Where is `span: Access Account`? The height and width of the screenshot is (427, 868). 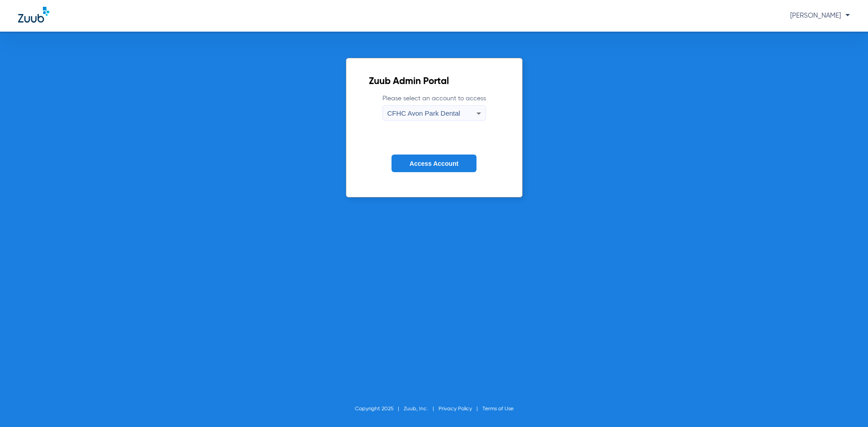 span: Access Account is located at coordinates (434, 163).